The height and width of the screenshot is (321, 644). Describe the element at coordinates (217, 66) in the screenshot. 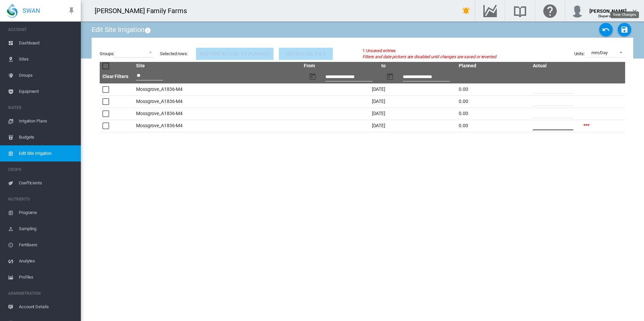

I see `th: Site` at that location.